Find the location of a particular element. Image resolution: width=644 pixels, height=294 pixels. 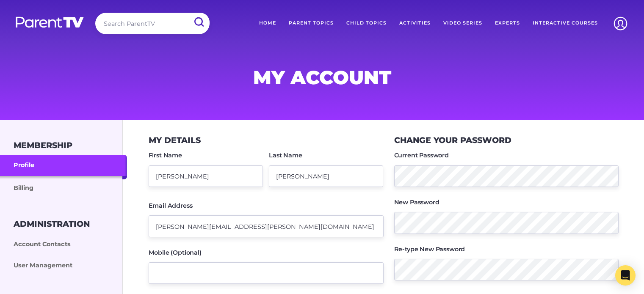

a: Activities is located at coordinates (415, 23).